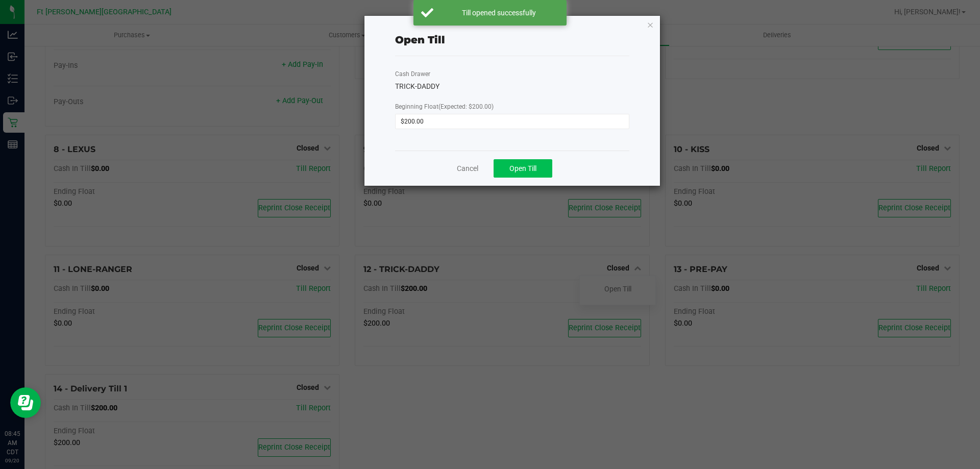 This screenshot has height=469, width=980. What do you see at coordinates (512, 86) in the screenshot?
I see `div: TRICK-DADDY` at bounding box center [512, 86].